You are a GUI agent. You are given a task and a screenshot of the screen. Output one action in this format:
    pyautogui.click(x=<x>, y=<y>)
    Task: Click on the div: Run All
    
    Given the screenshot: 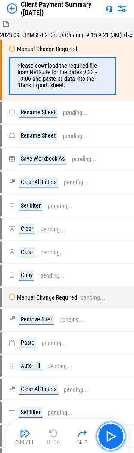 What is the action you would take?
    pyautogui.click(x=25, y=442)
    